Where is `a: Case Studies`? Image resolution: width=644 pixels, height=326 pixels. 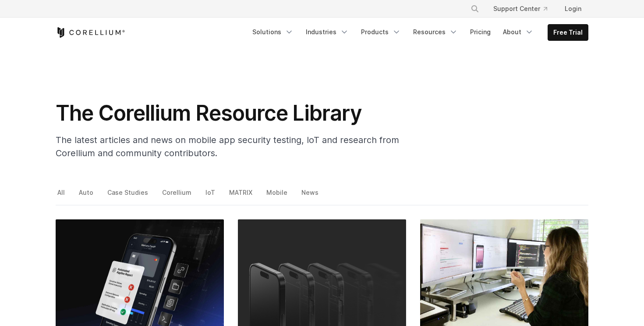
a: Case Studies is located at coordinates (128, 196).